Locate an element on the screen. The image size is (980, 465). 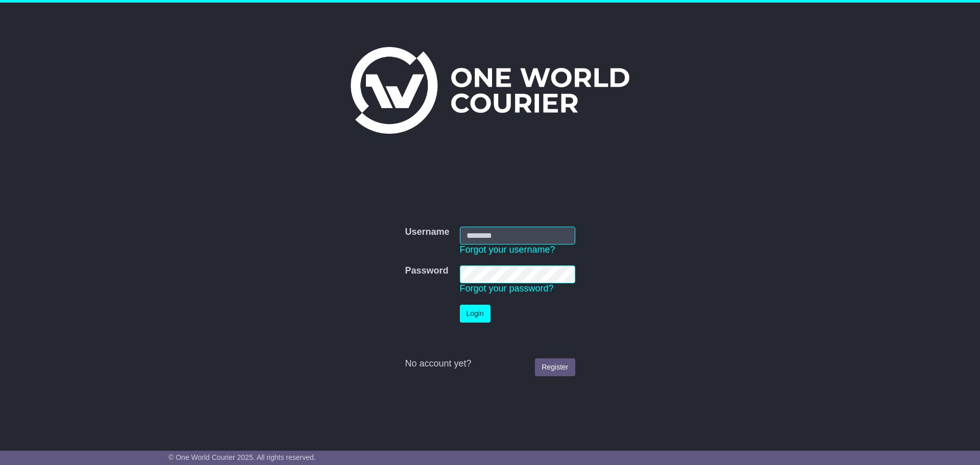
div: No account yet? is located at coordinates (490, 364).